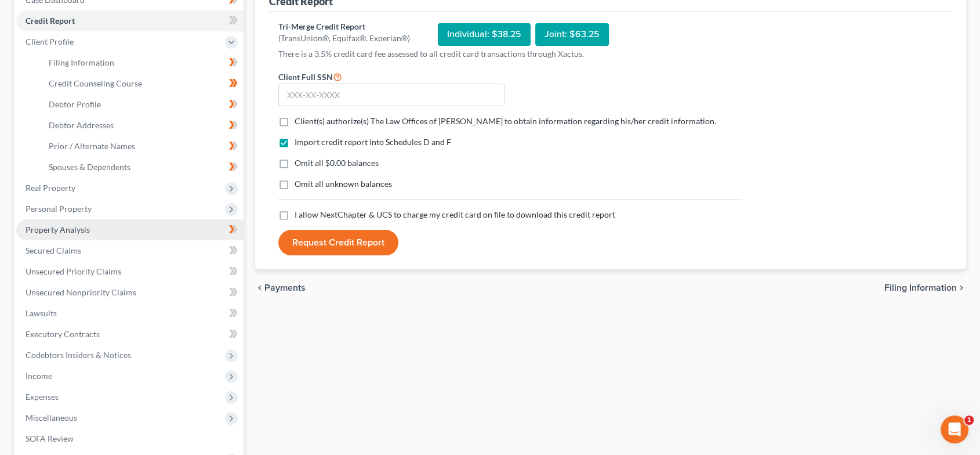 The height and width of the screenshot is (455, 980). What do you see at coordinates (62, 334) in the screenshot?
I see `span: Executory Contracts` at bounding box center [62, 334].